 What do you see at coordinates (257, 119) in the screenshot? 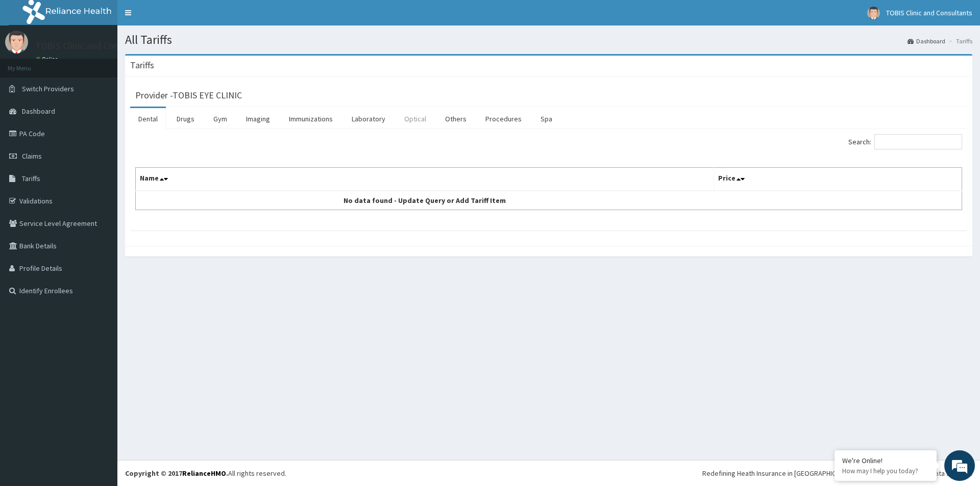
I see `a: Imaging` at bounding box center [257, 119].